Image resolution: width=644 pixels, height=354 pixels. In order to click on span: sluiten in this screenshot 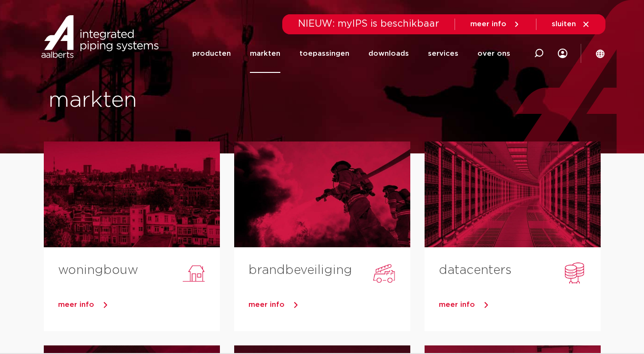, I will do `click(564, 24)`.